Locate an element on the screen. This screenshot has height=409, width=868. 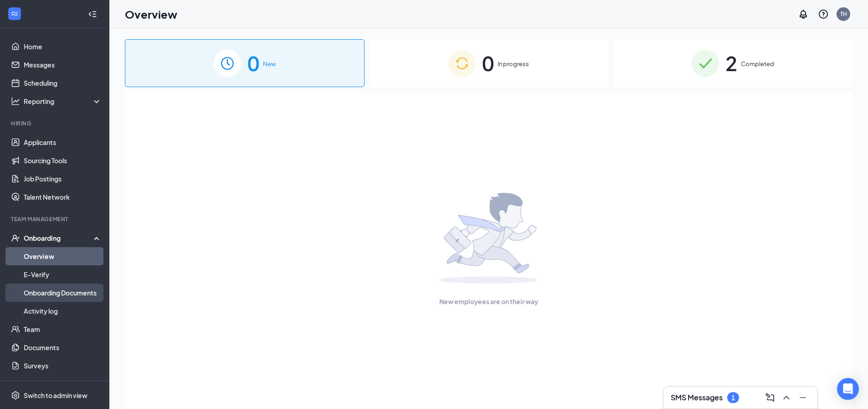
div: Open Intercom Messenger is located at coordinates (848, 389).